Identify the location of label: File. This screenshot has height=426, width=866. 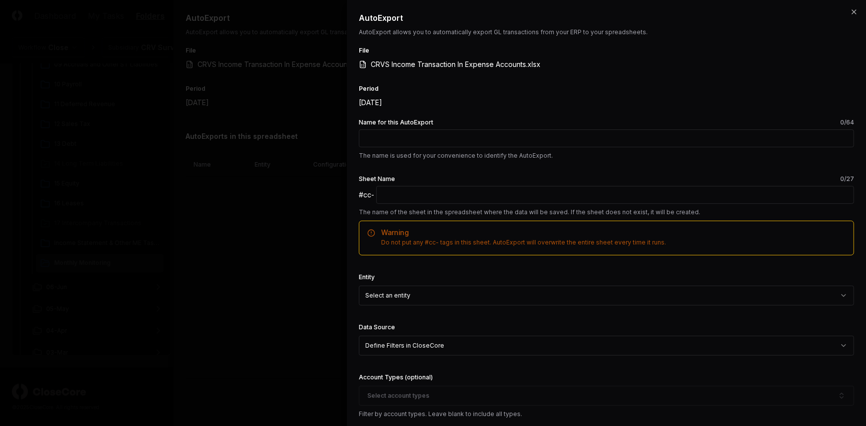
(364, 50).